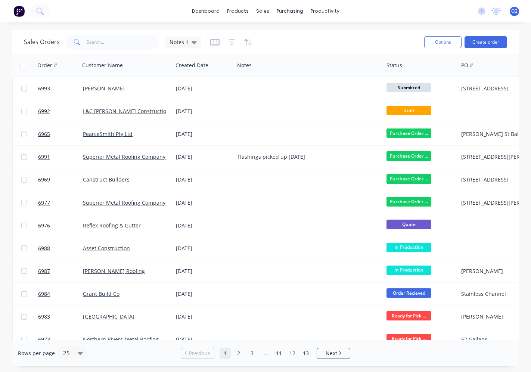  Describe the element at coordinates (42, 42) in the screenshot. I see `h1: Sales Orders` at that location.